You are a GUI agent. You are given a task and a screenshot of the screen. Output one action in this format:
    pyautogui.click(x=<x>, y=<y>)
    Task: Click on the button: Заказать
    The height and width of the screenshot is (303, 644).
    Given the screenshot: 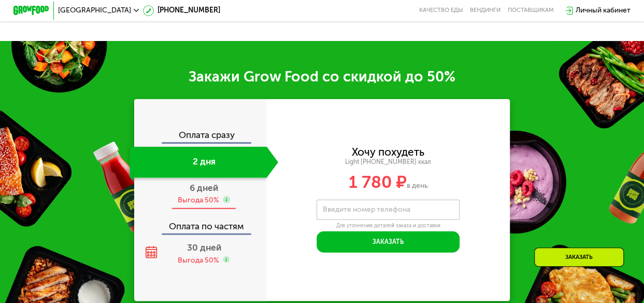 What is the action you would take?
    pyautogui.click(x=388, y=242)
    